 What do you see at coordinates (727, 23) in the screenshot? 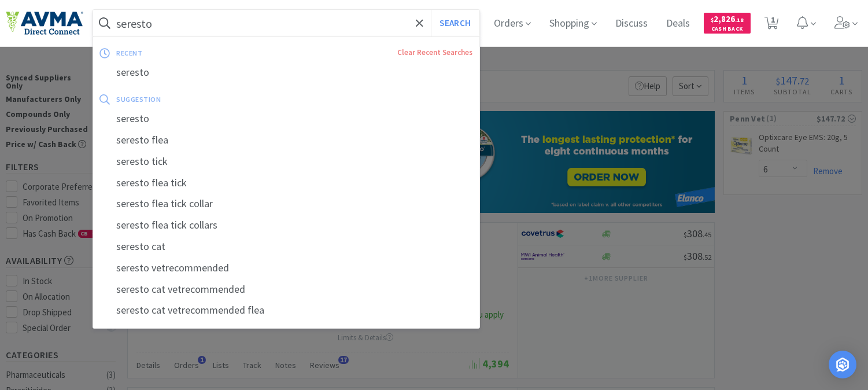
I see `a: $2,826.18Cash Back` at bounding box center [727, 23].